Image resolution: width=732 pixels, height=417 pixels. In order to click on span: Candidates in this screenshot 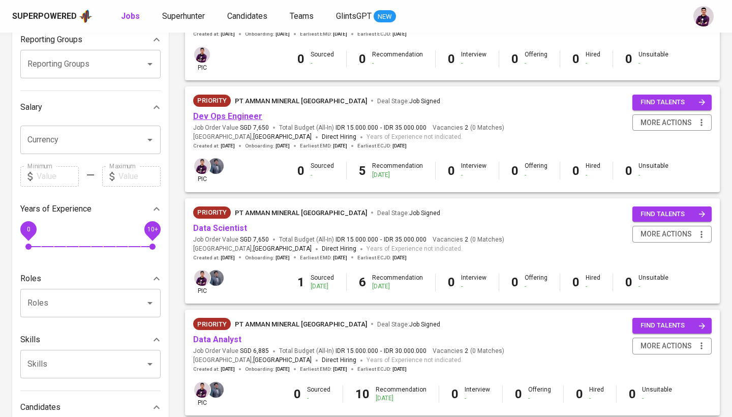, I will do `click(247, 16)`.